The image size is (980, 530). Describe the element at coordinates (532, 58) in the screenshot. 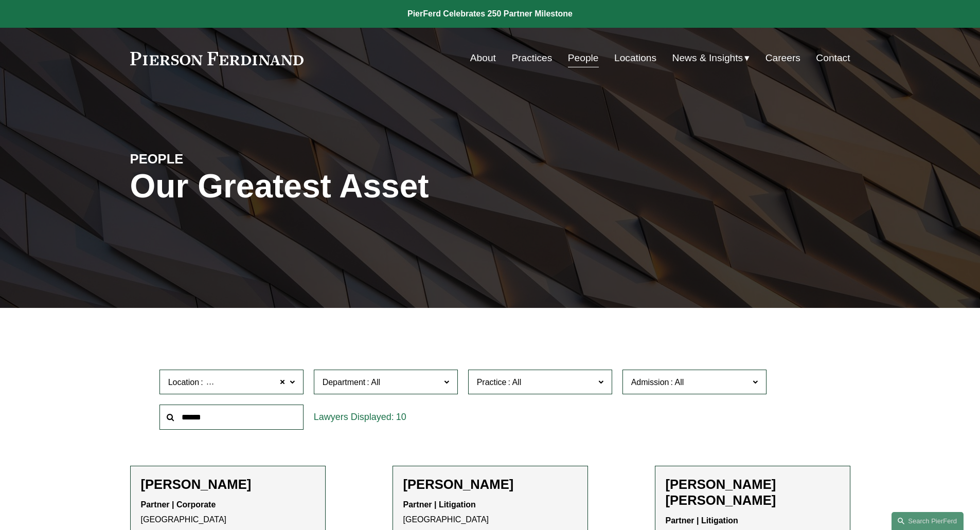

I see `a: Practices` at that location.